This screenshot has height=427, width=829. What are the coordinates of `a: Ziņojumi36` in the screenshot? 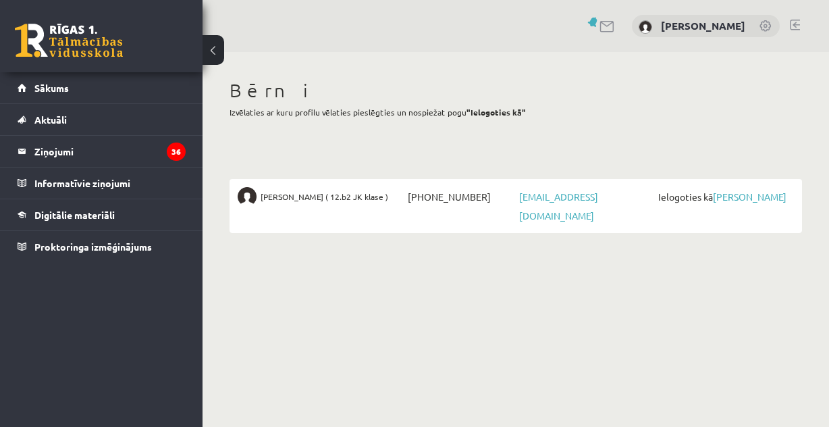 It's located at (101, 151).